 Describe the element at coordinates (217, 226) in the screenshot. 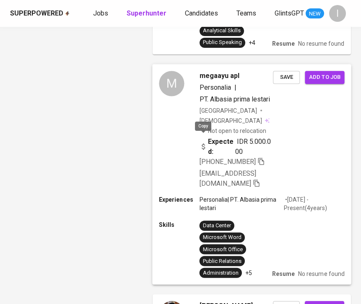

I see `div: Data Center` at that location.